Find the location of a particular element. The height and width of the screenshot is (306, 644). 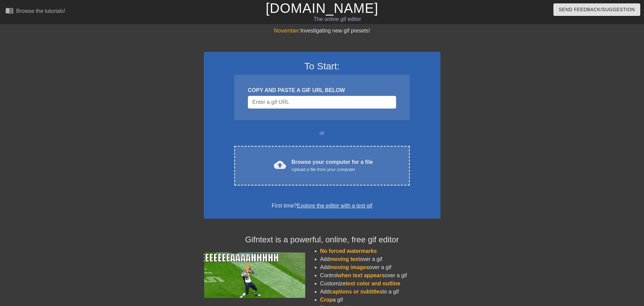

div: The online gif editor is located at coordinates (337, 19).